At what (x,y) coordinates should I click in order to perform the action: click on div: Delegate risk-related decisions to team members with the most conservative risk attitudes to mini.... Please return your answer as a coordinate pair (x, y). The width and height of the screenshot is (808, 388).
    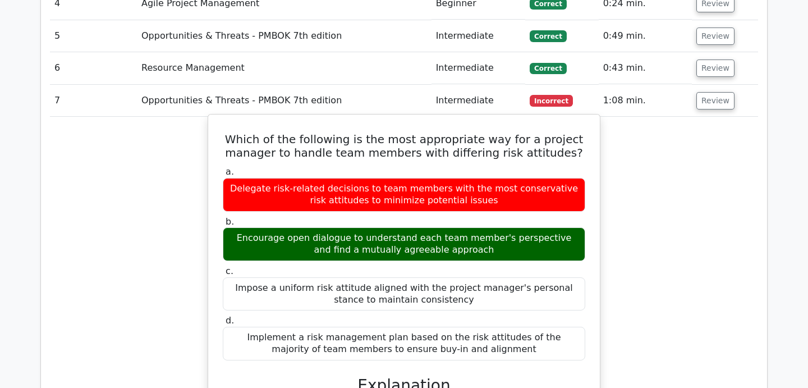
    Looking at the image, I should click on (404, 195).